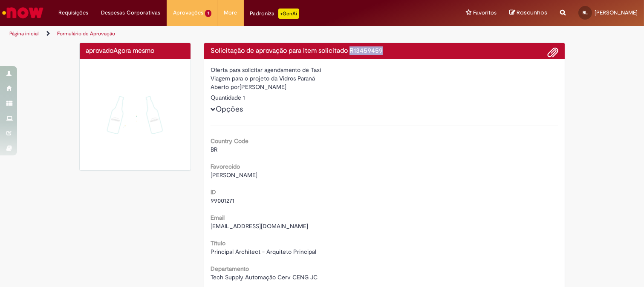  What do you see at coordinates (230, 269) in the screenshot?
I see `b: Departamento` at bounding box center [230, 269].